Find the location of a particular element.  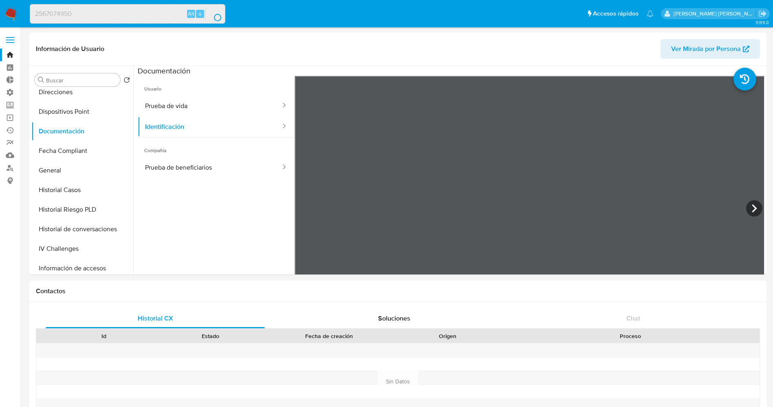

button: Fecha Compliant is located at coordinates (82, 151).